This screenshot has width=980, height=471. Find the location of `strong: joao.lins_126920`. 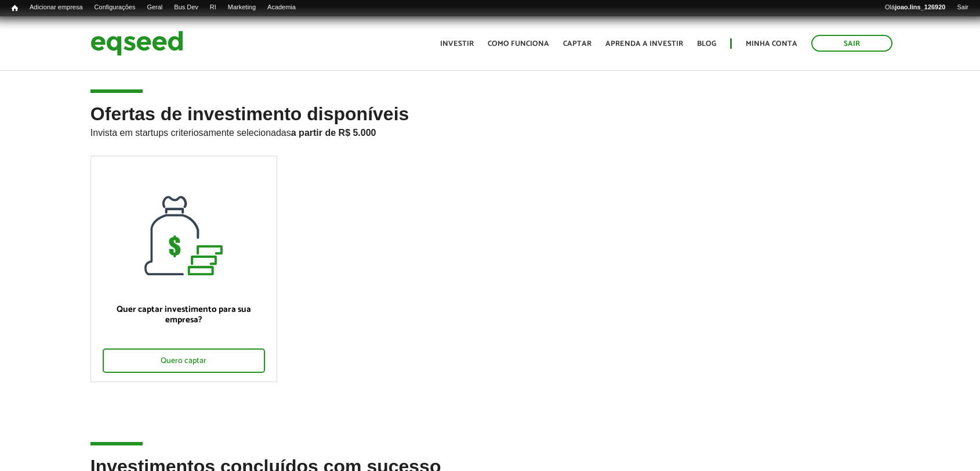

strong: joao.lins_126920 is located at coordinates (919, 7).